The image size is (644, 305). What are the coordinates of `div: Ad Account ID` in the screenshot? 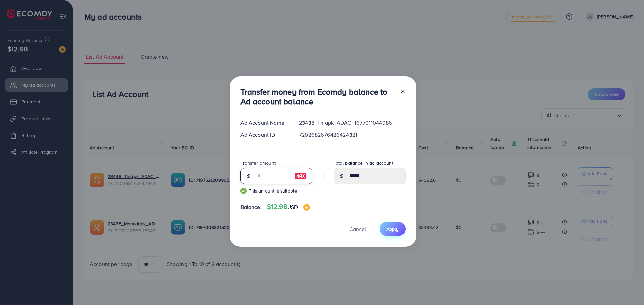 It's located at (264, 134).